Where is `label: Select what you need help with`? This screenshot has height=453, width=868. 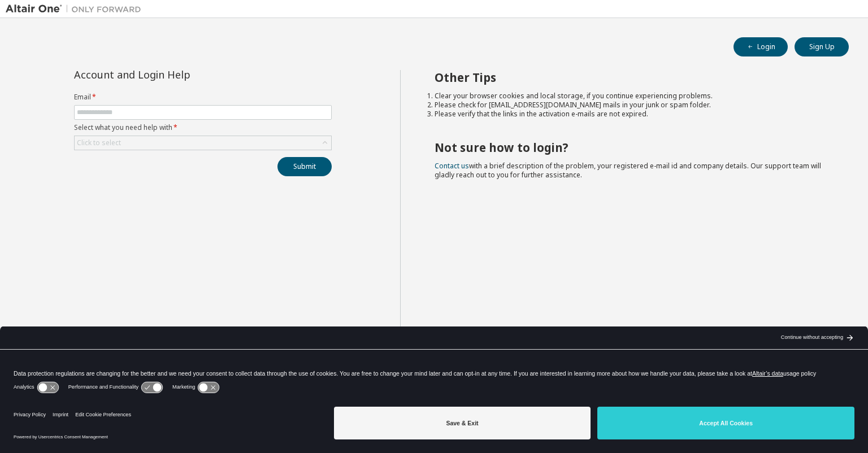
label: Select what you need help with is located at coordinates (203, 127).